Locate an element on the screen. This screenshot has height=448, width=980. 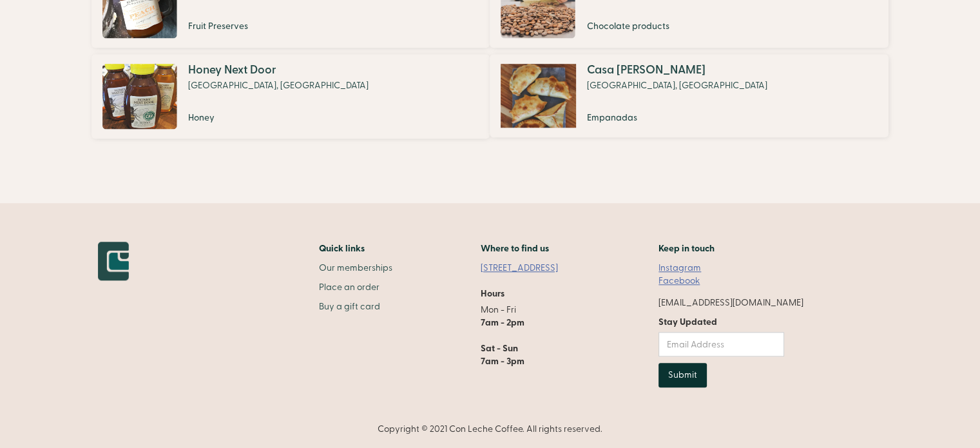
div: Chocolate products is located at coordinates (676, 27).